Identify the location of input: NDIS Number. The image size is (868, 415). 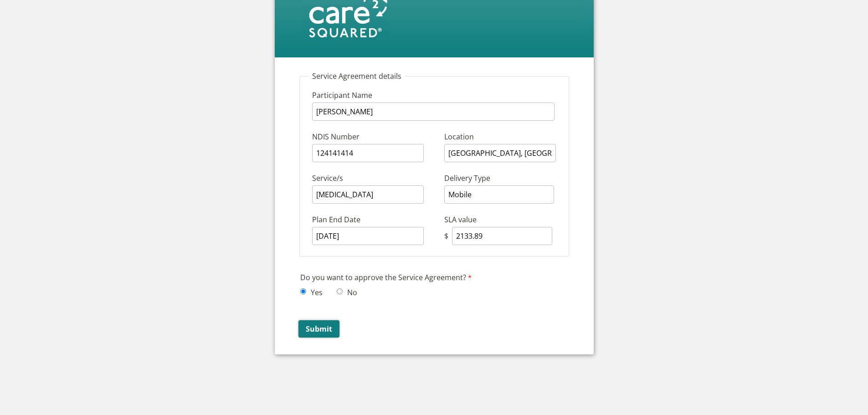
(368, 153).